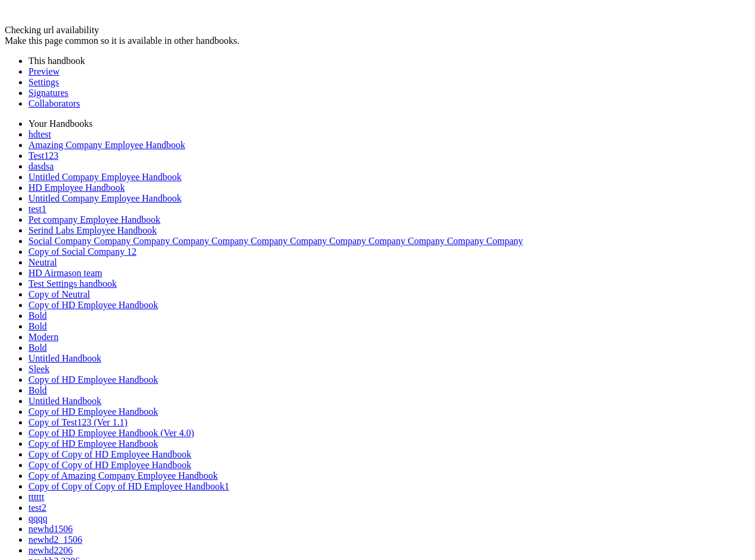  Describe the element at coordinates (107, 144) in the screenshot. I see `a: Amazing Company Employee Handbook` at that location.